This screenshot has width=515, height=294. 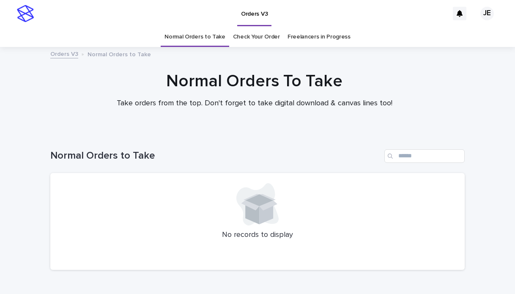 What do you see at coordinates (195, 37) in the screenshot?
I see `a: Normal Orders to Take` at bounding box center [195, 37].